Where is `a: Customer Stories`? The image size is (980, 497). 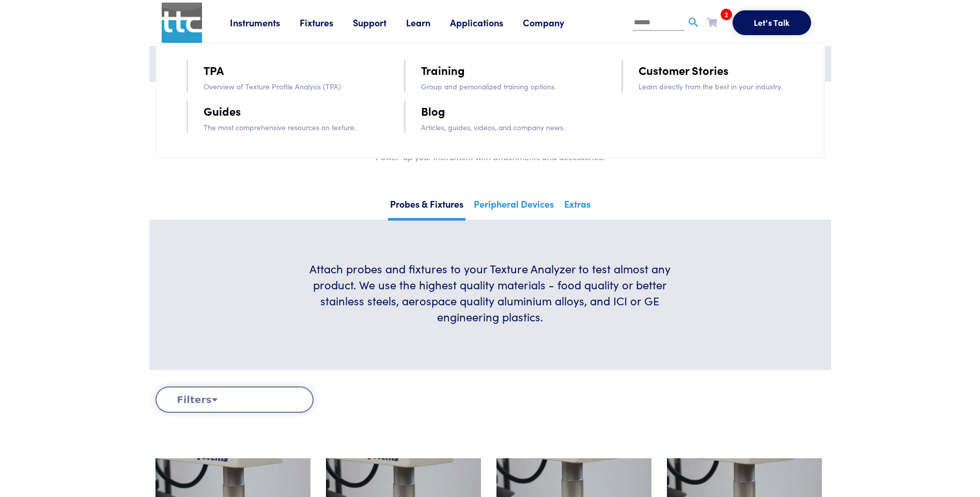 a: Customer Stories is located at coordinates (684, 70).